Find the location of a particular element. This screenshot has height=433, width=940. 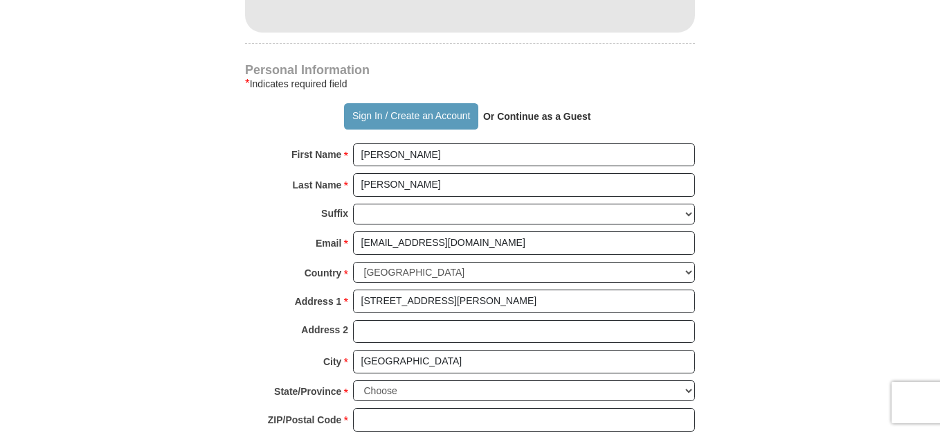

strong: Suffix is located at coordinates (334, 213).